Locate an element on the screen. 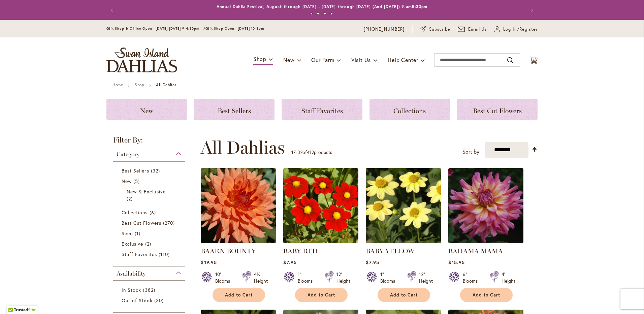 This screenshot has width=644, height=314. a: BAHAMA MAMA is located at coordinates (475, 251).